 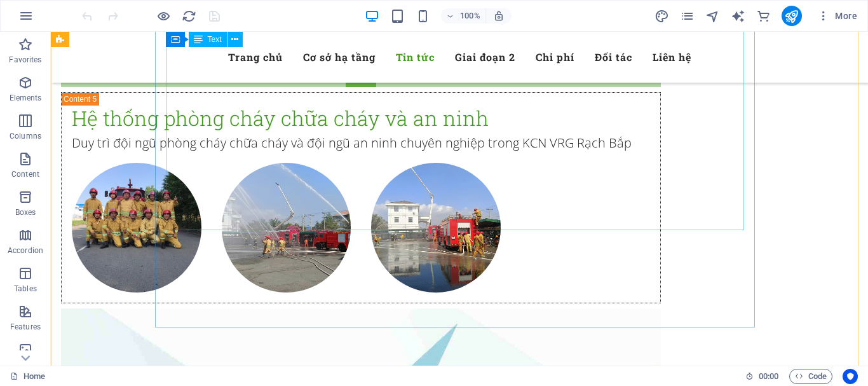 What do you see at coordinates (463, 16) in the screenshot?
I see `button: 100%` at bounding box center [463, 16].